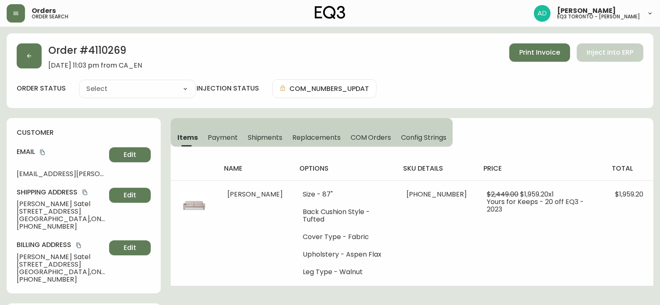  I want to click on span: Yours for Keeps - 20 off EQ3 - 2023, so click(535, 205).